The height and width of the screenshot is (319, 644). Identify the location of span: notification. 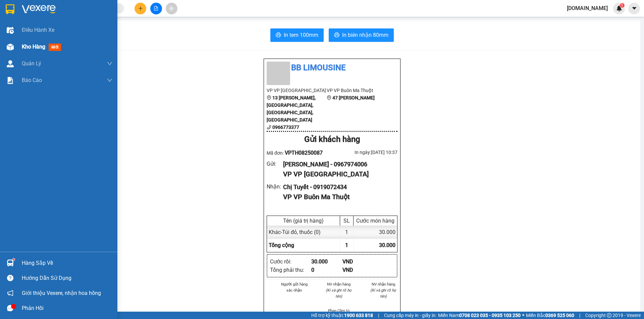
(10, 293).